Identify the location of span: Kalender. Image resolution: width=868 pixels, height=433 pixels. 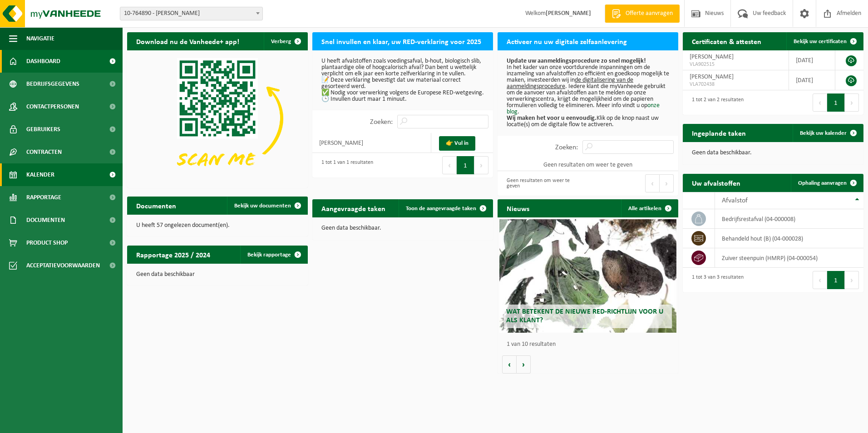
(40, 175).